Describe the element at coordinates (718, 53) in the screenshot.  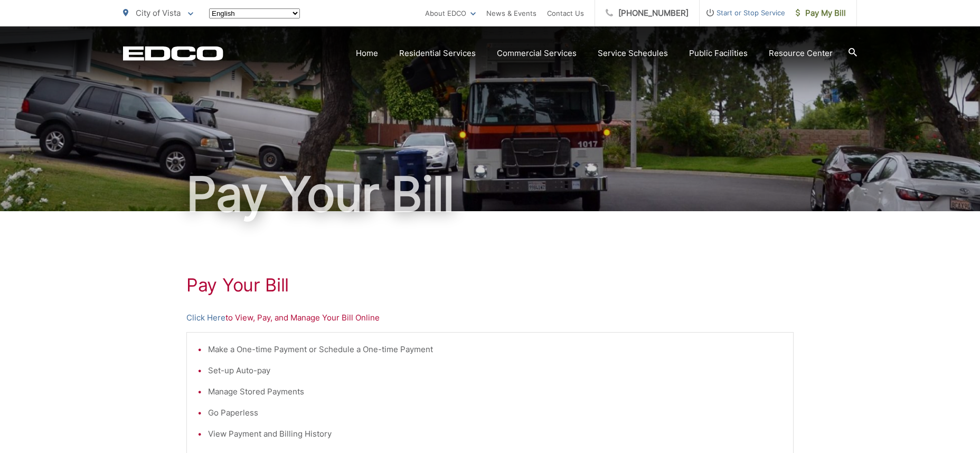
I see `a: Public Facilities` at that location.